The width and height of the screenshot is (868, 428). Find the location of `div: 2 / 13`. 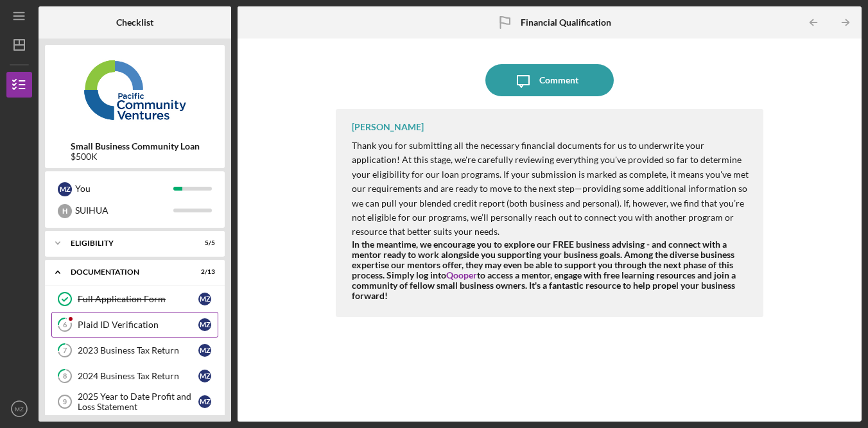

div: 2 / 13 is located at coordinates (204, 272).